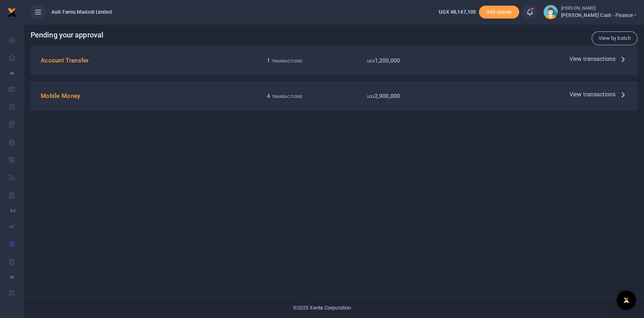 The width and height of the screenshot is (644, 318). I want to click on img: logo-small, so click(12, 12).